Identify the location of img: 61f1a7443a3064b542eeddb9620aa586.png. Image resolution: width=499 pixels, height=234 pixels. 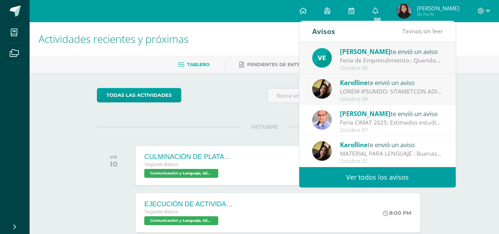
(404, 11).